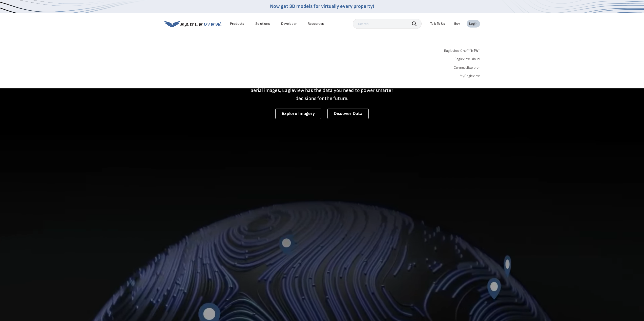 This screenshot has width=644, height=321. I want to click on a: Developer, so click(288, 24).